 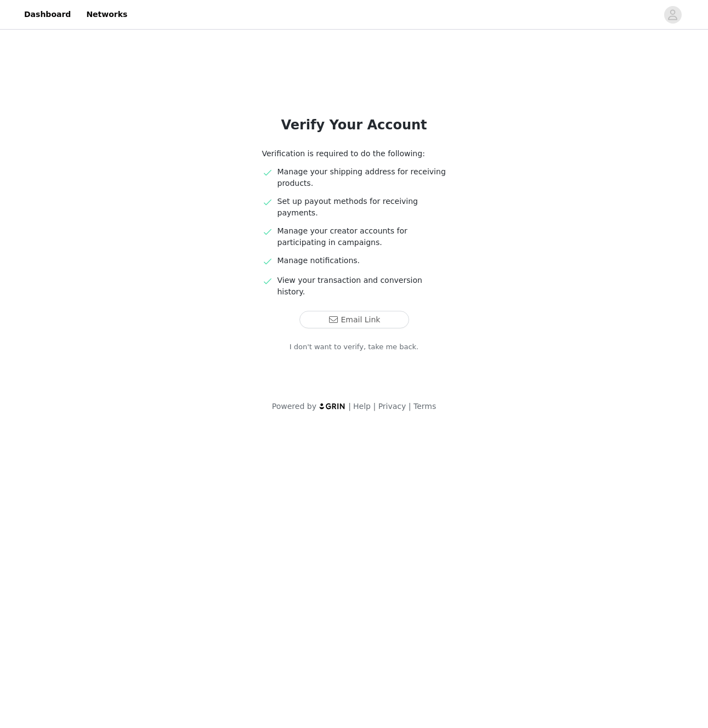 What do you see at coordinates (354, 125) in the screenshot?
I see `h1: Verify Your Account` at bounding box center [354, 125].